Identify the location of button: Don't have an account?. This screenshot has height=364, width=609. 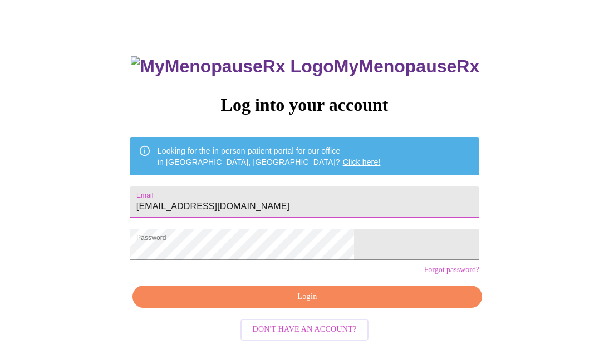
(304, 329).